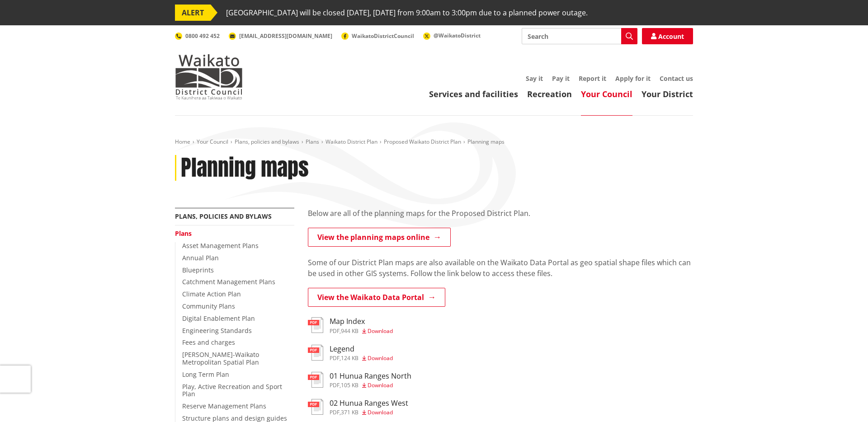  What do you see at coordinates (549, 94) in the screenshot?
I see `a: Recreation` at bounding box center [549, 94].